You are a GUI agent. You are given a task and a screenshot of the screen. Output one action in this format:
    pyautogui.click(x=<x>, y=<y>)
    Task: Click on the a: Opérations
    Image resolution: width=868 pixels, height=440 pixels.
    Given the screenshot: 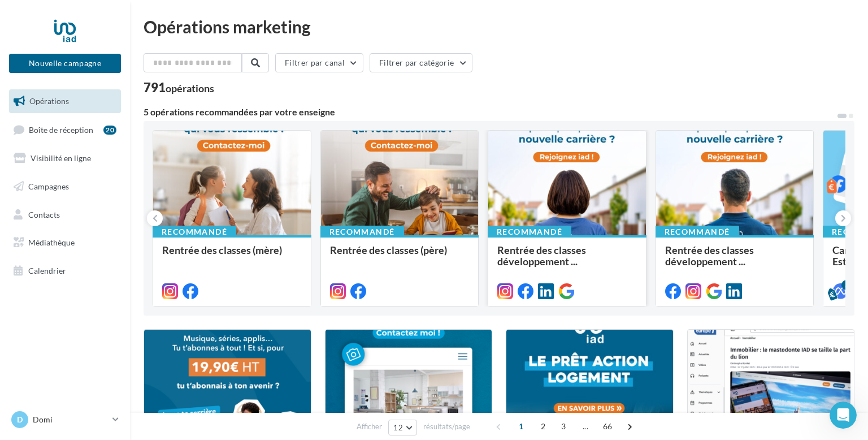 What is the action you would take?
    pyautogui.click(x=65, y=101)
    